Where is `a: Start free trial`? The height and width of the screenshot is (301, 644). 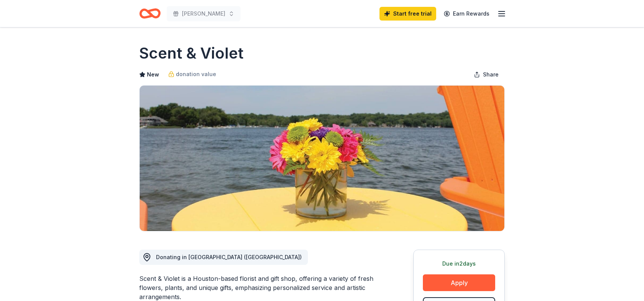
a: Start free trial is located at coordinates (408, 14).